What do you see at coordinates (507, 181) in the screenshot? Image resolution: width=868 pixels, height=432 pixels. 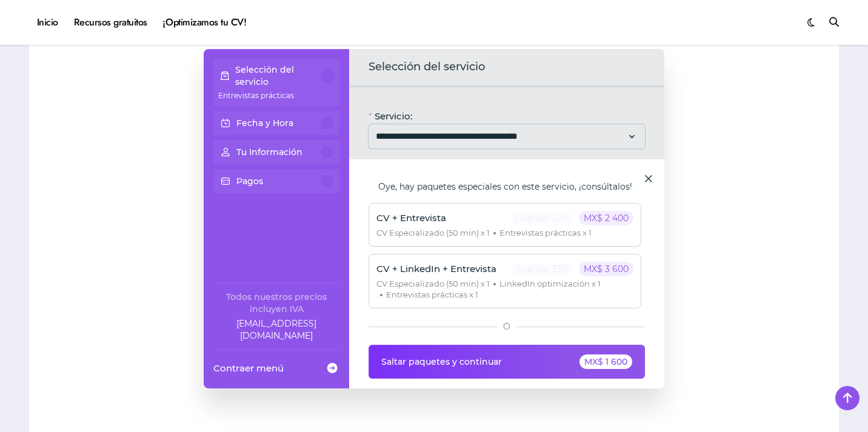 I see `div: Oye, hay paquetes especiales con este servicio, ¡consúltalos!` at bounding box center [507, 181].